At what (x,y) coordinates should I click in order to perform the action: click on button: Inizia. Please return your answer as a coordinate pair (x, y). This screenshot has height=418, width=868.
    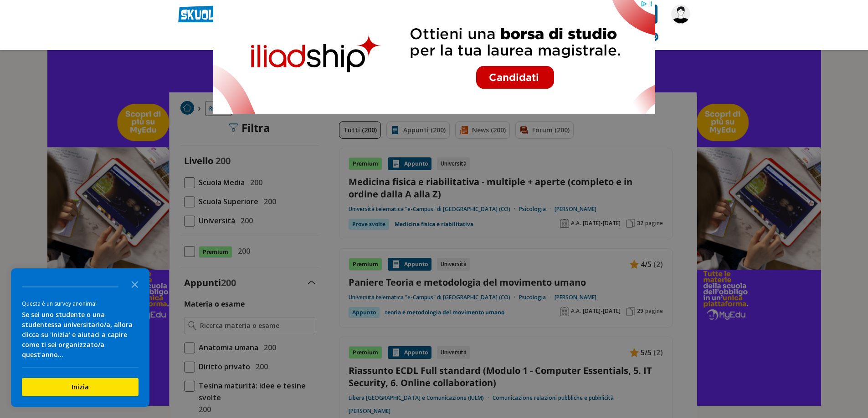
    Looking at the image, I should click on (80, 388).